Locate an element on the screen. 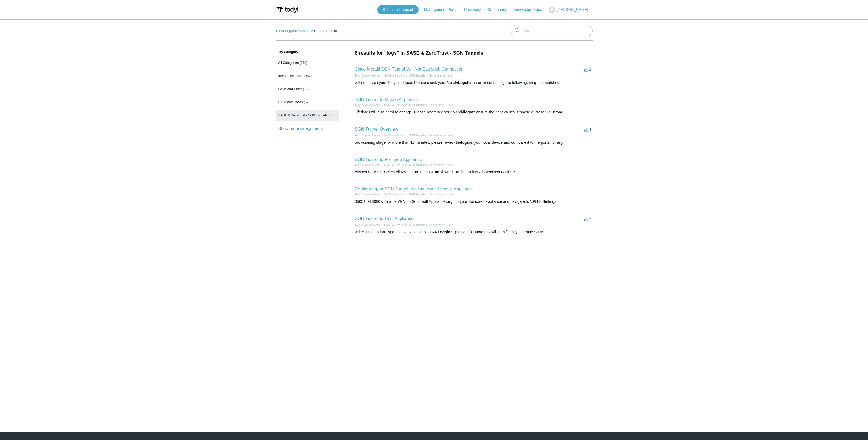  em: Logs is located at coordinates (463, 82).